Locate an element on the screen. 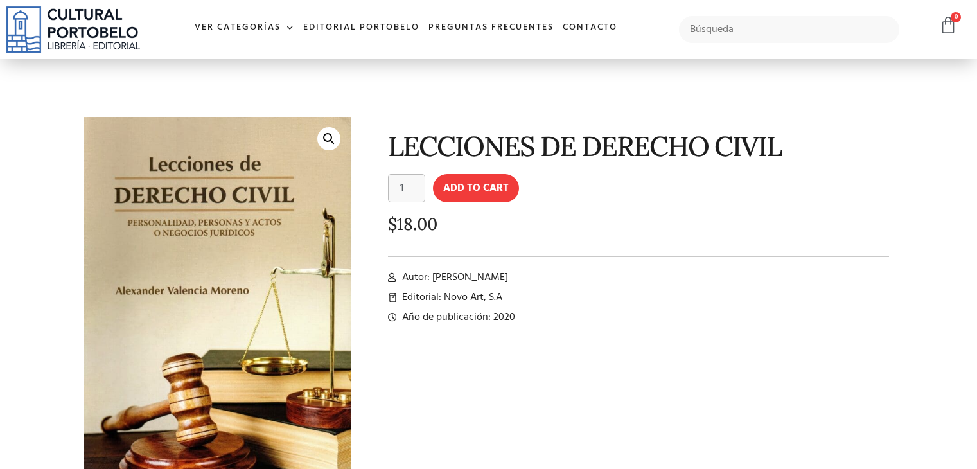  button: Add to cart is located at coordinates (476, 188).